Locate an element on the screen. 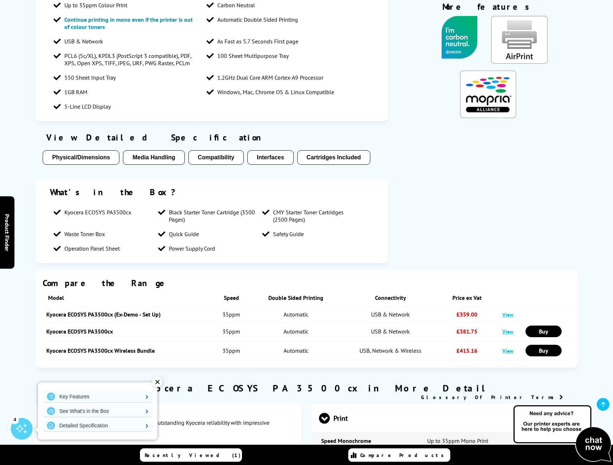  span: 1GB RAM is located at coordinates (76, 92).